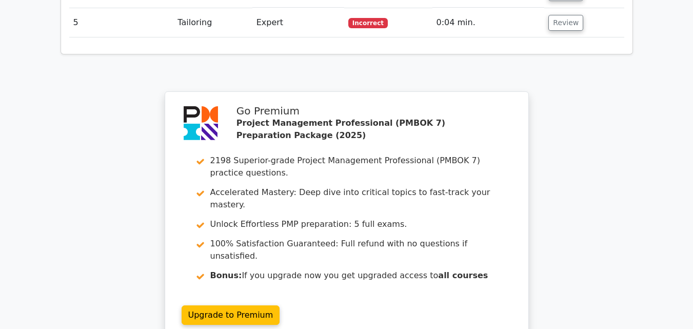 The image size is (693, 329). I want to click on td: 0:04 min., so click(488, 23).